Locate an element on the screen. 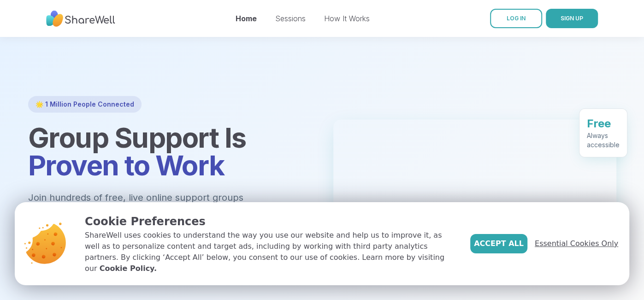 This screenshot has width=644, height=300. button: Accept All is located at coordinates (499, 244).